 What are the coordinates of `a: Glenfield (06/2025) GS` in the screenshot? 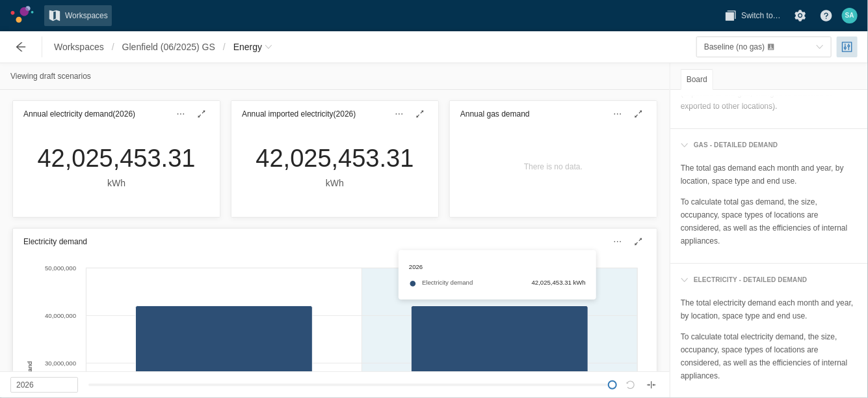 It's located at (168, 47).